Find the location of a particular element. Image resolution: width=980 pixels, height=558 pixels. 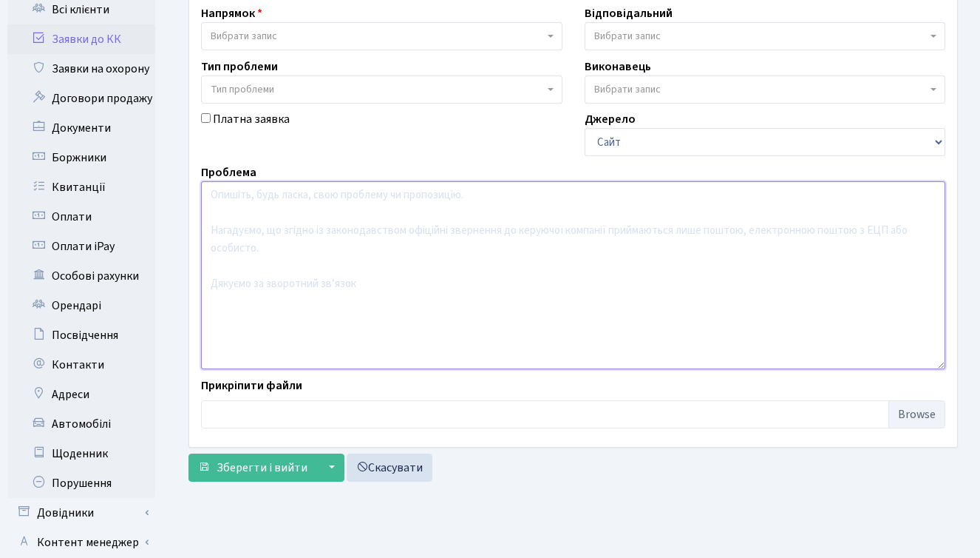

span: Зберегти і вийти is located at coordinates (262, 468).